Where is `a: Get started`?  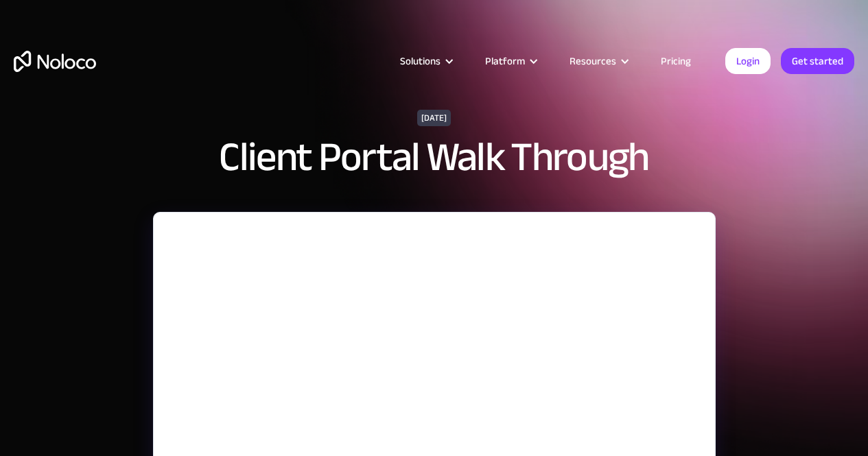 a: Get started is located at coordinates (817, 61).